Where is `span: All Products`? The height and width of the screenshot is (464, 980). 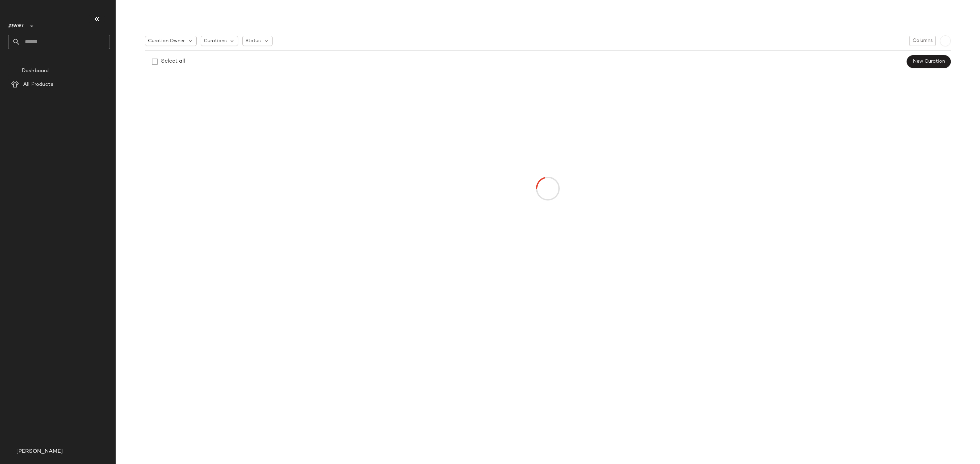 span: All Products is located at coordinates (38, 84).